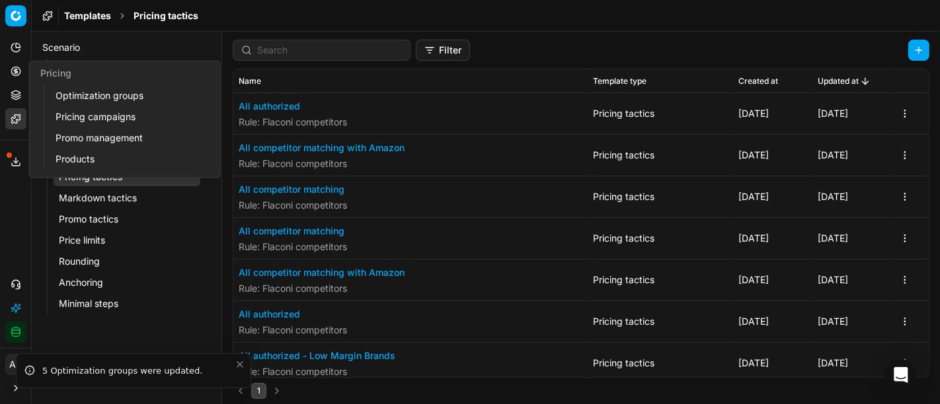 The image size is (940, 404). I want to click on a: Minimal steps, so click(127, 304).